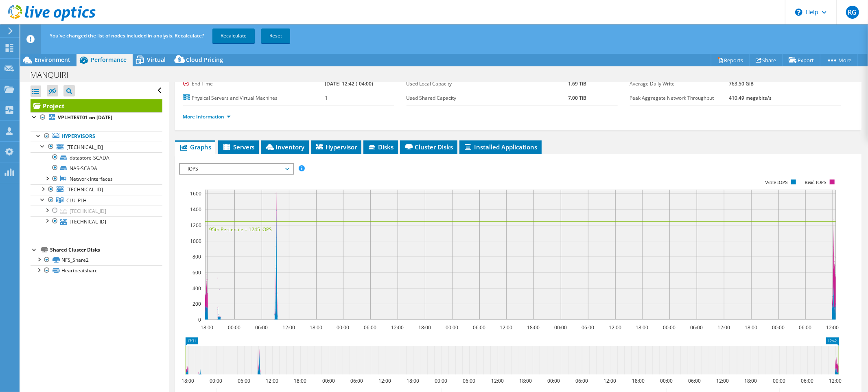 This screenshot has height=392, width=868. I want to click on a: More Information, so click(206, 117).